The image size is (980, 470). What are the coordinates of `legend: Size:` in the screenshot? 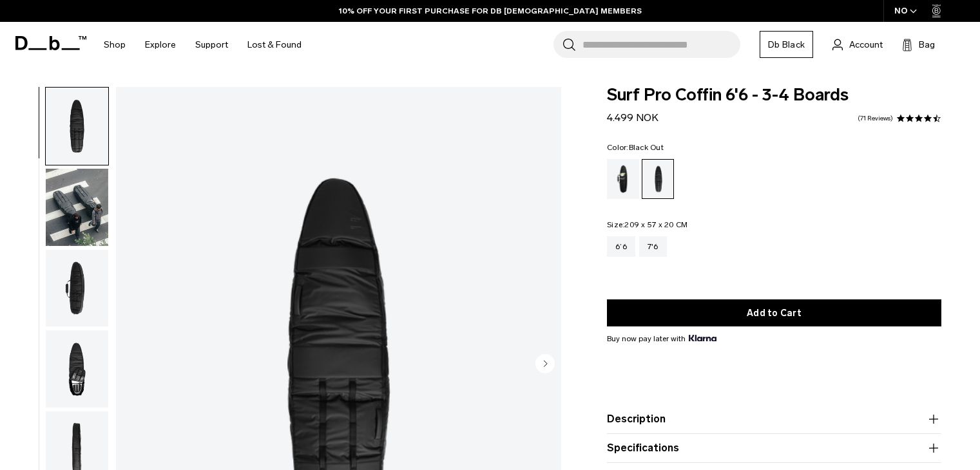 It's located at (647, 225).